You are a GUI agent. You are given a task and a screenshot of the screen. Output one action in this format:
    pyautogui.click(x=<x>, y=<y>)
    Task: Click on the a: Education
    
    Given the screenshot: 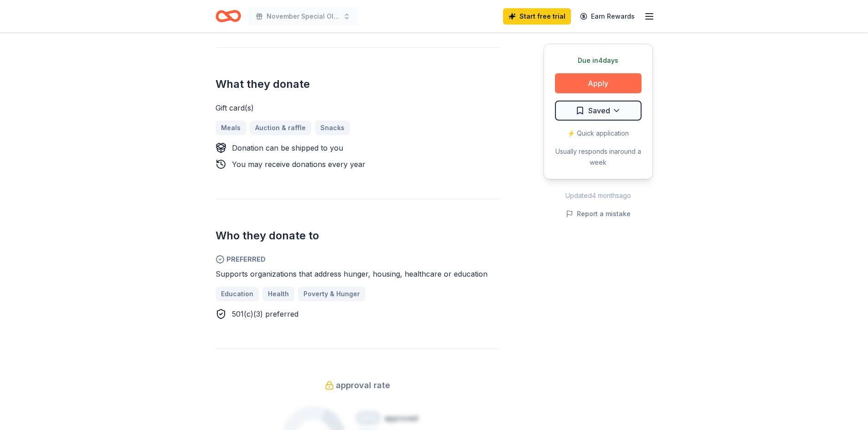 What is the action you would take?
    pyautogui.click(x=237, y=294)
    